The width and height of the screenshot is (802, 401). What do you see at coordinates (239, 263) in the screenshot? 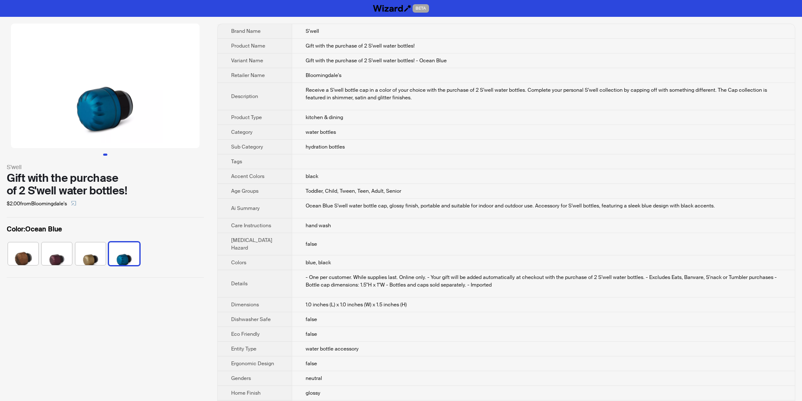
I see `span: Colors` at bounding box center [239, 263].